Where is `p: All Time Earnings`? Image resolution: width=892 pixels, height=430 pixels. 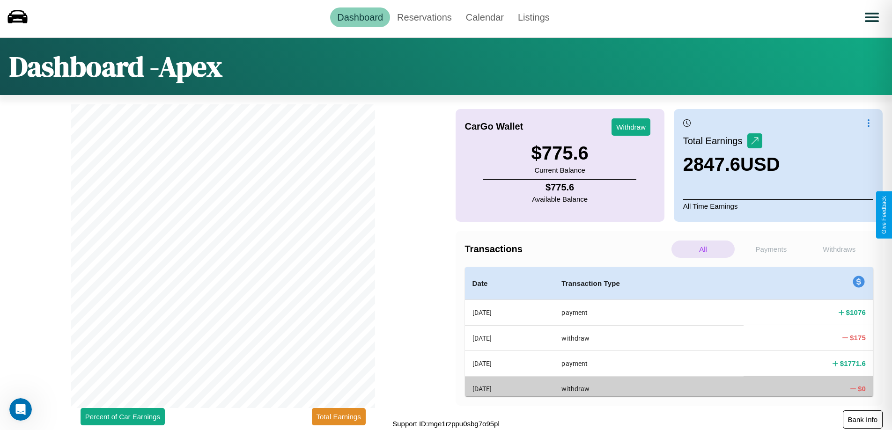 p: All Time Earnings is located at coordinates (778, 206).